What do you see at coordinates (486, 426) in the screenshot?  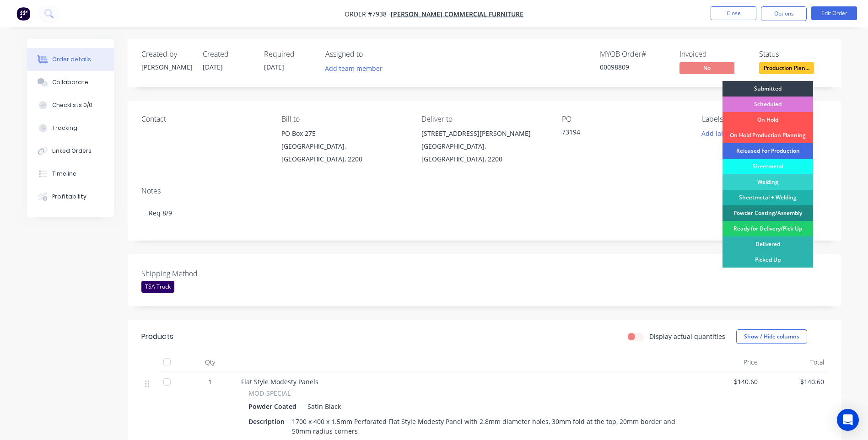 I see `div: 1700 x 400 x 1.5mm Perforated Flat Style Modesty Panel with 2.8mm diameter holes, 30mm fold at th...` at bounding box center [486, 426].